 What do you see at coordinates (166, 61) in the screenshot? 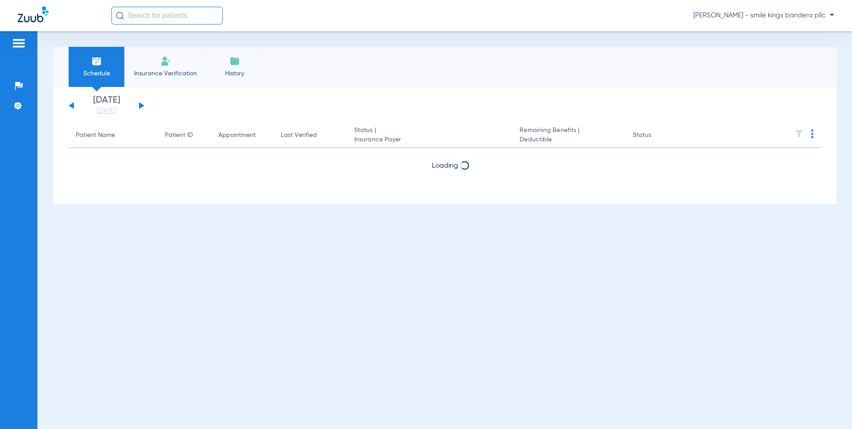
I see `img: Manual Insurance Verification` at bounding box center [166, 61].